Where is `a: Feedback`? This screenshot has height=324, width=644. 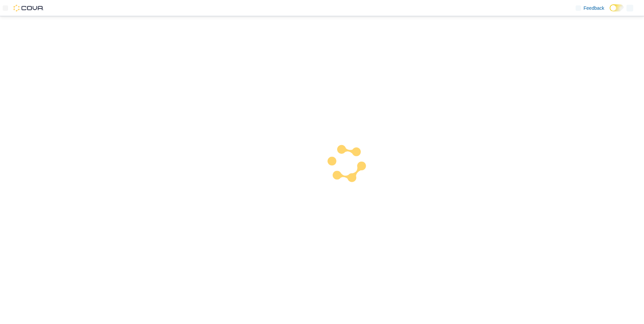 a: Feedback is located at coordinates (590, 8).